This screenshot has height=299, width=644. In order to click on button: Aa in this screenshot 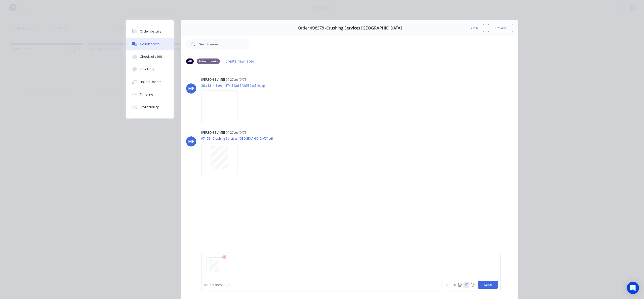, I will do `click(449, 285)`.